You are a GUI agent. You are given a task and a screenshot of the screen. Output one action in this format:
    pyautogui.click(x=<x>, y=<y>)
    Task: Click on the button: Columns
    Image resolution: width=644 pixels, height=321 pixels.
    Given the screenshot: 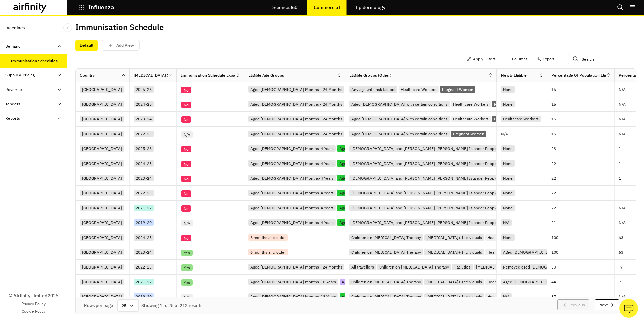 What is the action you would take?
    pyautogui.click(x=516, y=59)
    